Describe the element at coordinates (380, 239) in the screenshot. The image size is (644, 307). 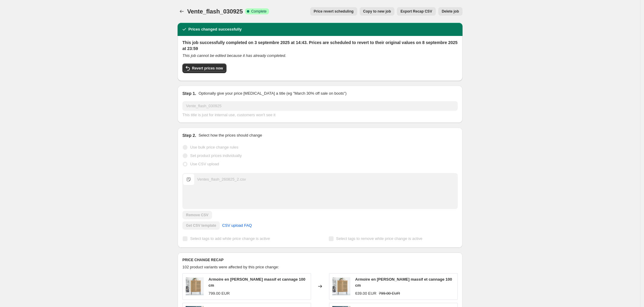
I see `span: Select tags to remove while price change is active` at that location.